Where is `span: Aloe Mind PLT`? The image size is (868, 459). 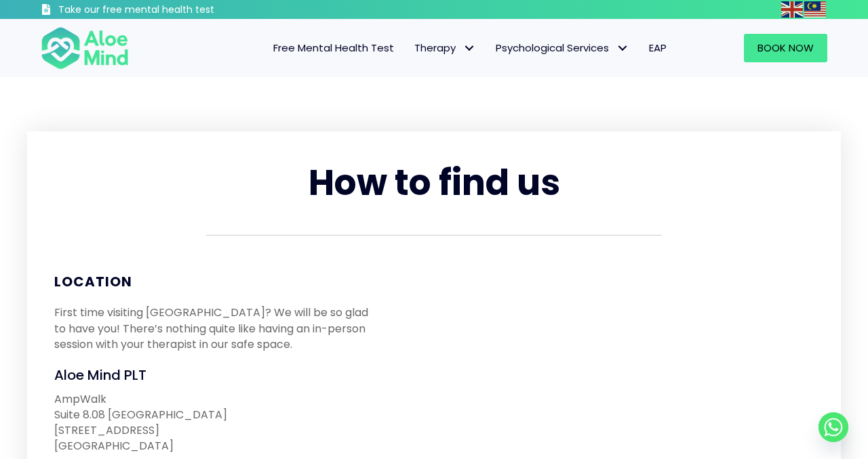 span: Aloe Mind PLT is located at coordinates (101, 375).